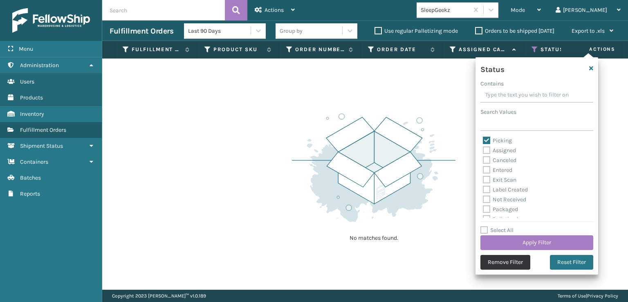  Describe the element at coordinates (492, 83) in the screenshot. I see `label: Contains` at that location.